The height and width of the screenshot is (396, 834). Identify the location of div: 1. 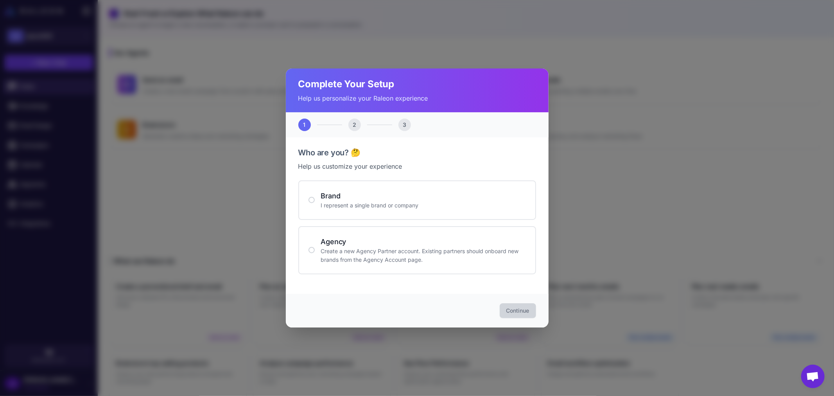
(305, 125).